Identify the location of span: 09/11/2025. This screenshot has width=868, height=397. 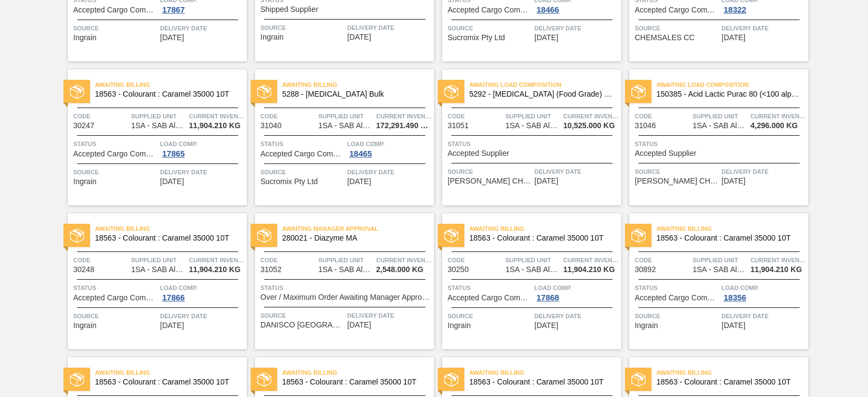
(733, 325).